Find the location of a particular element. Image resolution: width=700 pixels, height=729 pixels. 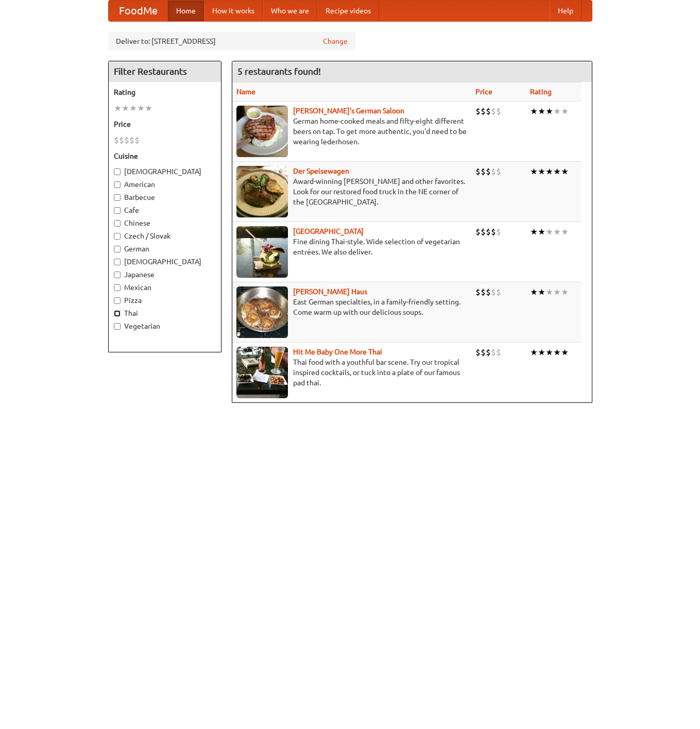

h5: Price is located at coordinates (165, 124).